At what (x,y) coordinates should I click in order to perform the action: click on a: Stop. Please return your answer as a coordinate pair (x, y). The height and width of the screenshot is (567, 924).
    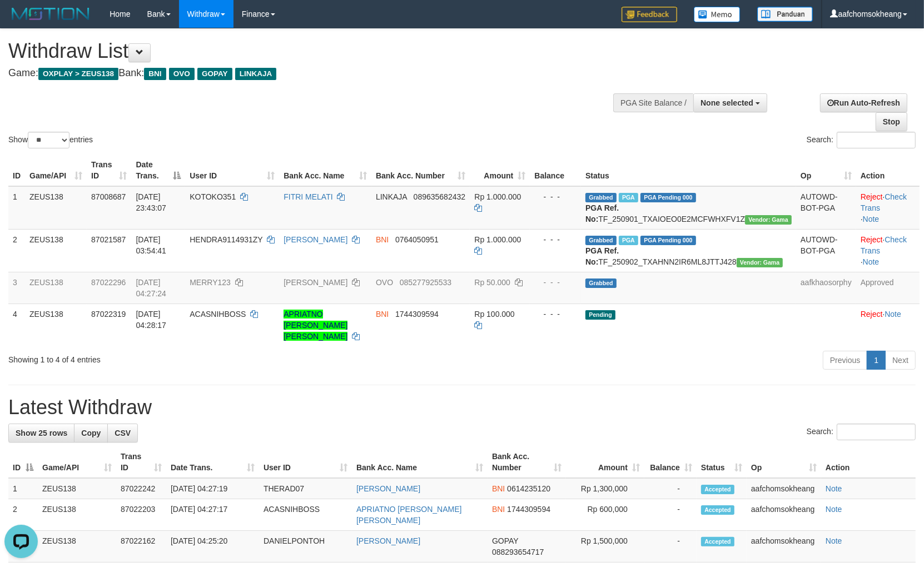
    Looking at the image, I should click on (891, 122).